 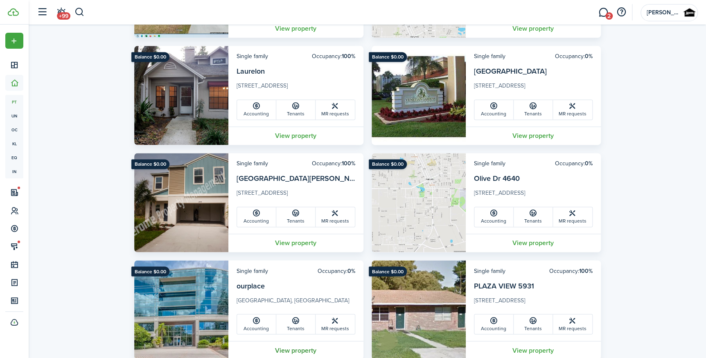 What do you see at coordinates (14, 171) in the screenshot?
I see `a: in` at bounding box center [14, 171].